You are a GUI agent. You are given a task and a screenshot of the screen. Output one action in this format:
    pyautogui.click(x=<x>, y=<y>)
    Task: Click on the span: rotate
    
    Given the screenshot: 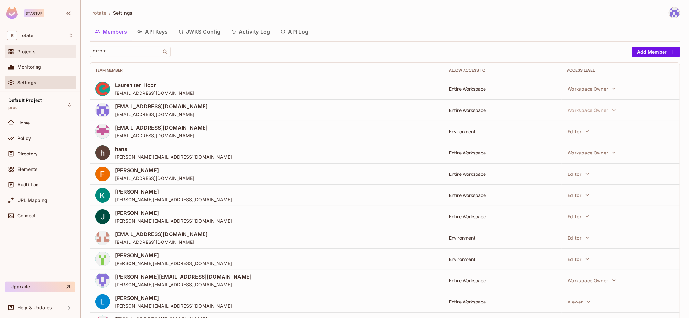 What is the action you would take?
    pyautogui.click(x=99, y=13)
    